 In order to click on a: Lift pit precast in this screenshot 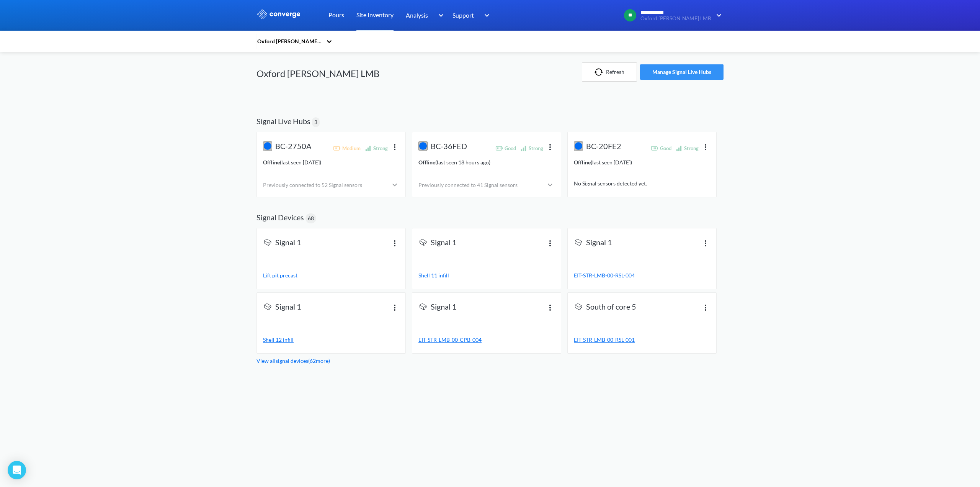, I will do `click(332, 276)`.